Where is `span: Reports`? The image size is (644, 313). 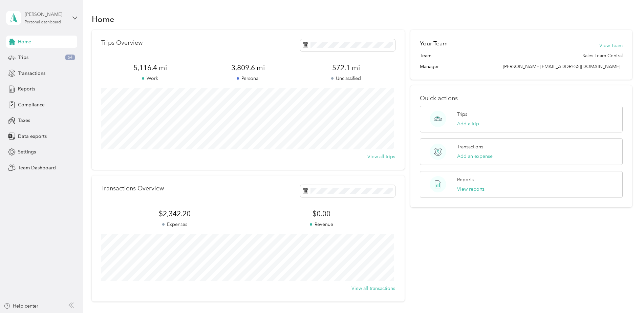
span: Reports is located at coordinates (26, 89).